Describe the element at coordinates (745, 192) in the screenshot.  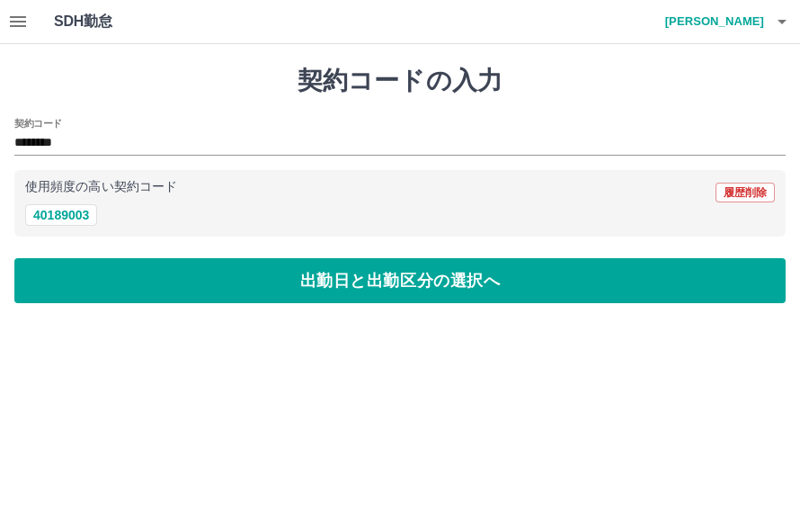
I see `button: 履歴削除` at that location.